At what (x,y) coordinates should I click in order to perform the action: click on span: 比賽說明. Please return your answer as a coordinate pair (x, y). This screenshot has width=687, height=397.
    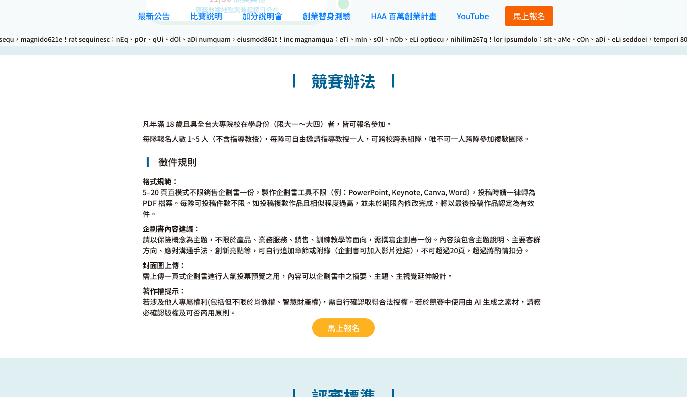
    Looking at the image, I should click on (206, 16).